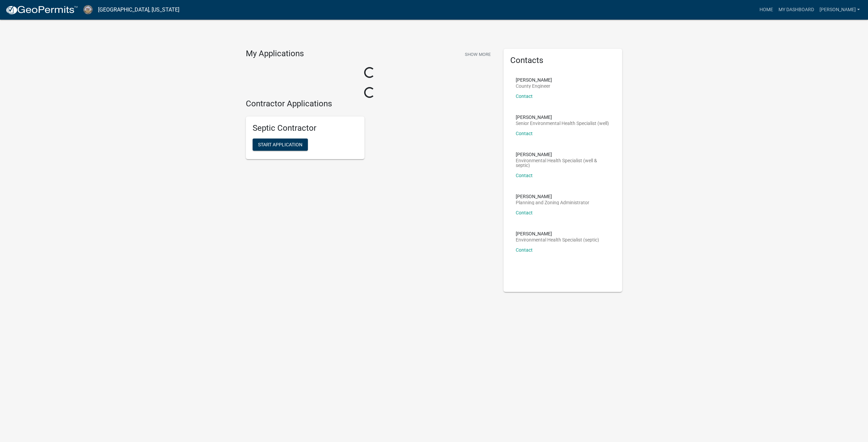  What do you see at coordinates (305, 128) in the screenshot?
I see `h5: Septic Contractor` at bounding box center [305, 128].